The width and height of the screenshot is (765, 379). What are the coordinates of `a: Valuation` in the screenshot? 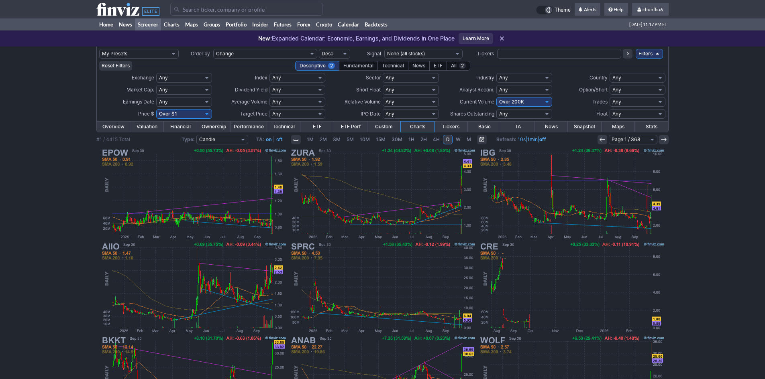 It's located at (147, 127).